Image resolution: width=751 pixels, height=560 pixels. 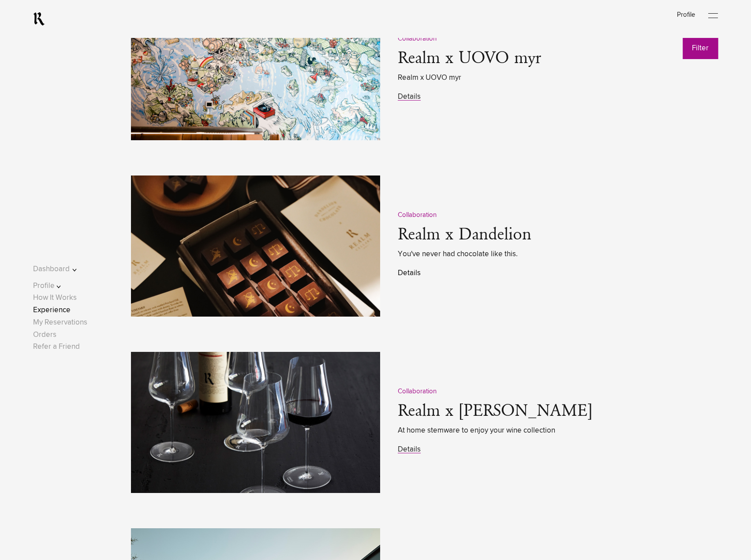 What do you see at coordinates (44, 334) in the screenshot?
I see `a: Orders` at bounding box center [44, 334].